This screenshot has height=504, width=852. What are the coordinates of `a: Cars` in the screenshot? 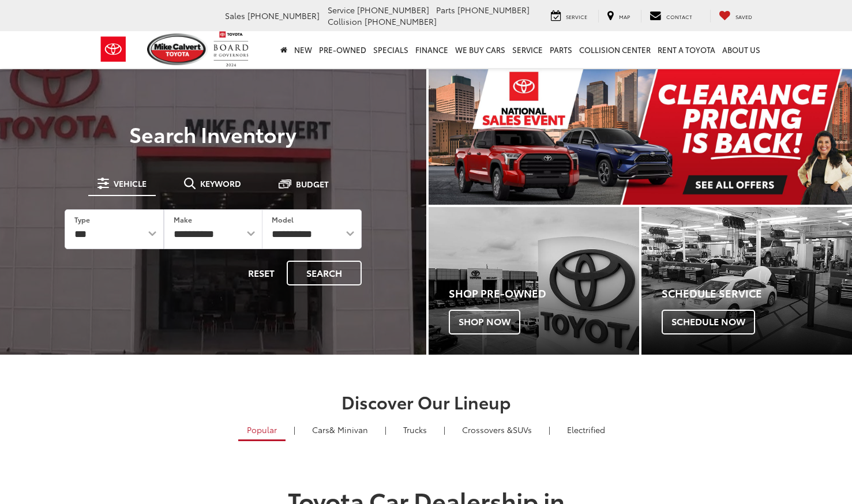 It's located at (340, 430).